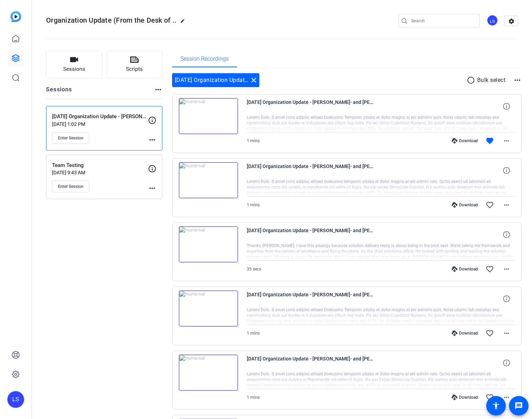  I want to click on mat-icon: favorite, so click(490, 141).